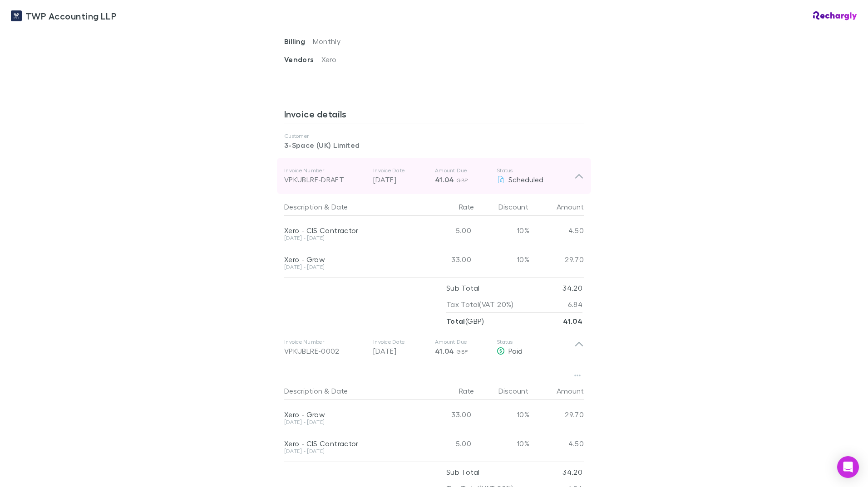 The width and height of the screenshot is (868, 487). I want to click on p: 3-Space (UK) Limited, so click(434, 145).